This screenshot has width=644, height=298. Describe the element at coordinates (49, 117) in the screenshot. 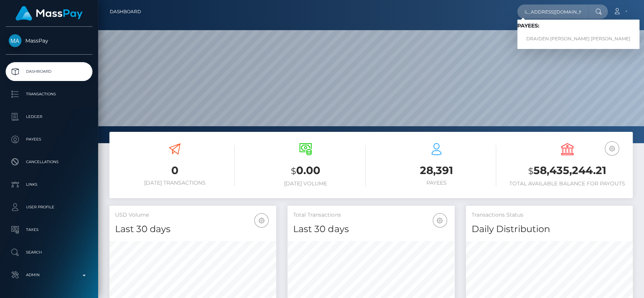

I see `p: Ledger` at that location.